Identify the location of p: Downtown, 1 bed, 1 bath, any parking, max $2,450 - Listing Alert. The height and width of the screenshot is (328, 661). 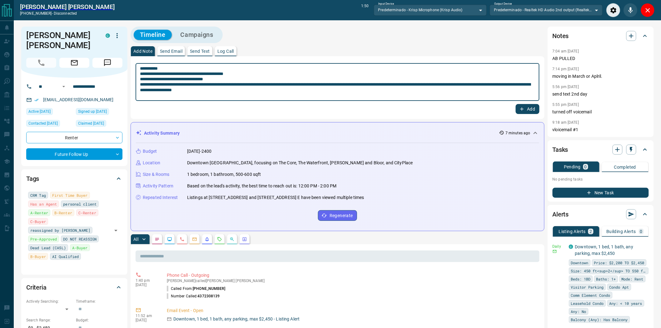
(236, 319).